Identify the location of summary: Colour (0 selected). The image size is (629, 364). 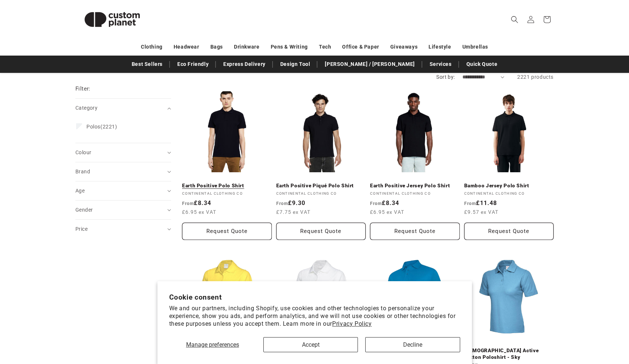
(123, 152).